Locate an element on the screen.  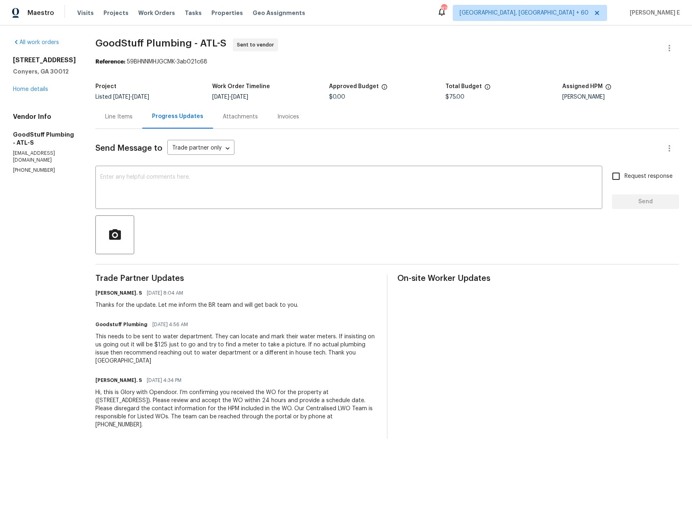
span: Request response is located at coordinates (649, 176).